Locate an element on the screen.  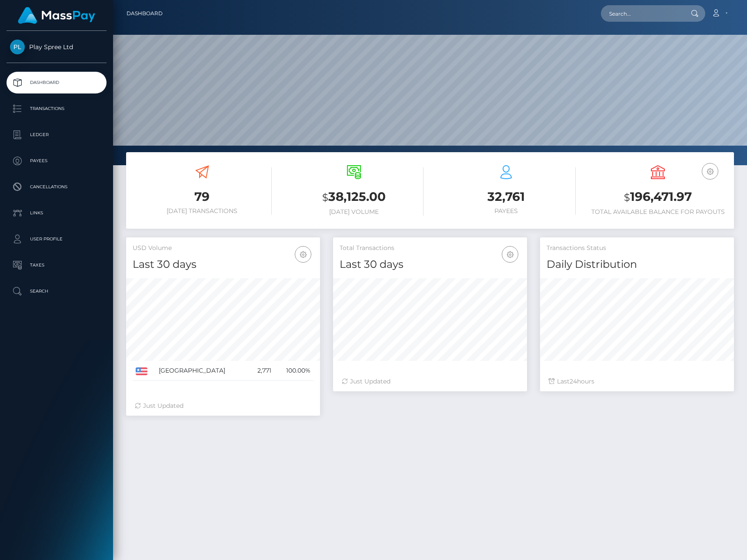
img: Play Spree Ltd is located at coordinates (18, 47).